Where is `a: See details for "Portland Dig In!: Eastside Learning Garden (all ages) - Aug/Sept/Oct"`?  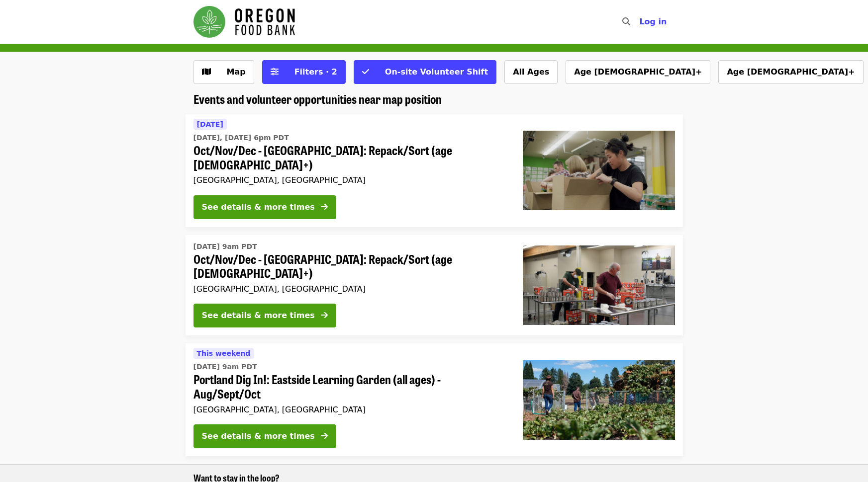 a: See details for "Portland Dig In!: Eastside Learning Garden (all ages) - Aug/Sept/Oct" is located at coordinates (434, 400).